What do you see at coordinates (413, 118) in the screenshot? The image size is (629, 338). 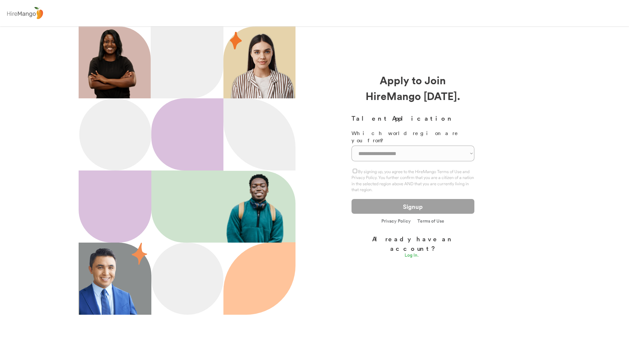 I see `h3: Talent Application` at bounding box center [413, 118].